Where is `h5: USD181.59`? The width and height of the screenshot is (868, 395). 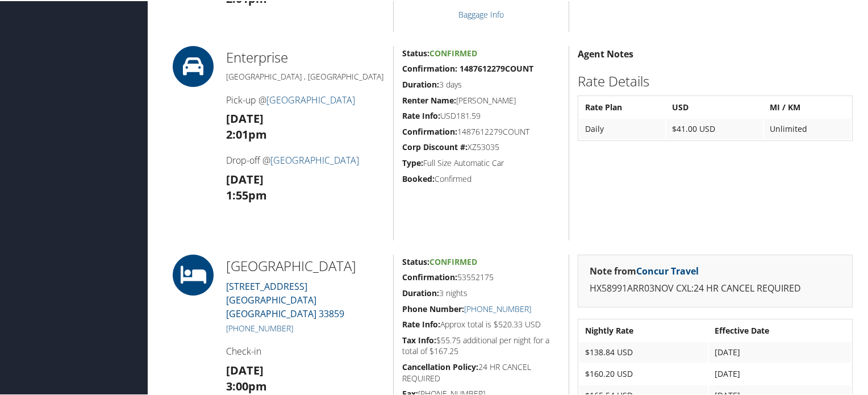 h5: USD181.59 is located at coordinates (481, 115).